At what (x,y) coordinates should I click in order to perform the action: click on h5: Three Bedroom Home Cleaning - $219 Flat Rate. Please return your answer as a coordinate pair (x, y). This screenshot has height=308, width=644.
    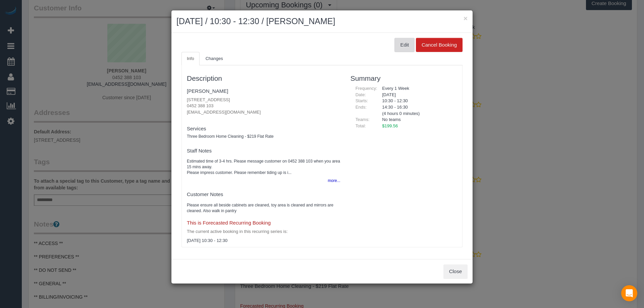
    Looking at the image, I should click on (264, 136).